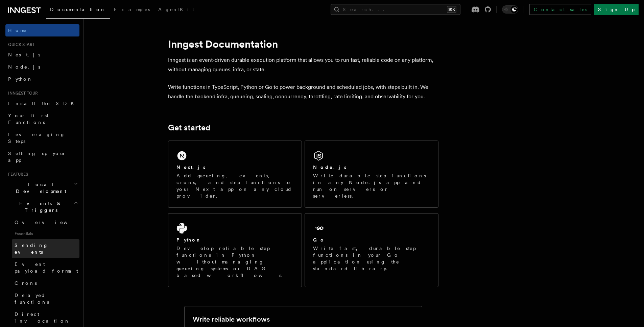 The height and width of the screenshot is (327, 644). I want to click on h2: Python, so click(189, 240).